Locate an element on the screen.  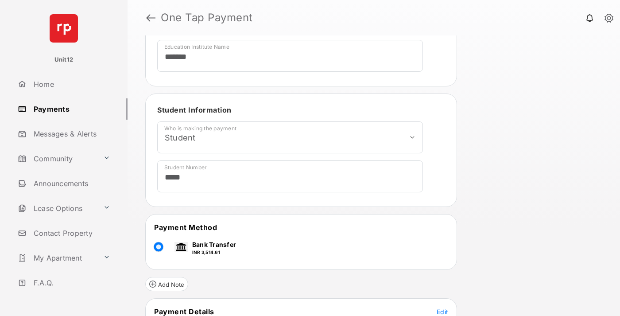
span: Student Information is located at coordinates (195, 110).